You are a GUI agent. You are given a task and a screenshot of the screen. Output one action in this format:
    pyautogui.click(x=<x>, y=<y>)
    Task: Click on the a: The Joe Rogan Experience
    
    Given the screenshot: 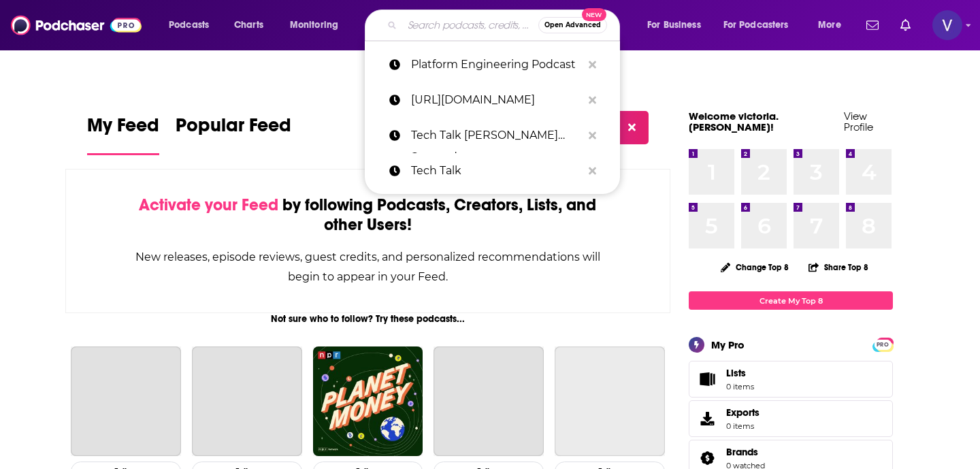 What is the action you would take?
    pyautogui.click(x=126, y=401)
    